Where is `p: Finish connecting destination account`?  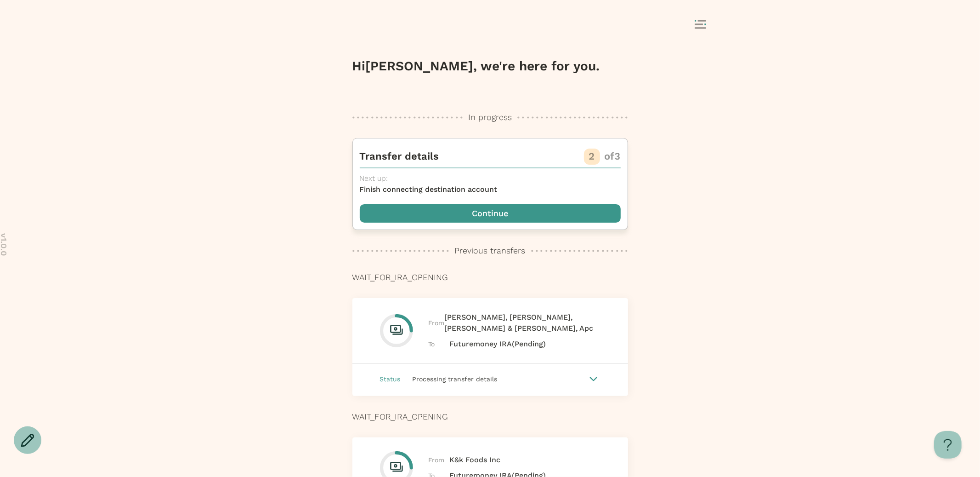
p: Finish connecting destination account is located at coordinates (490, 189).